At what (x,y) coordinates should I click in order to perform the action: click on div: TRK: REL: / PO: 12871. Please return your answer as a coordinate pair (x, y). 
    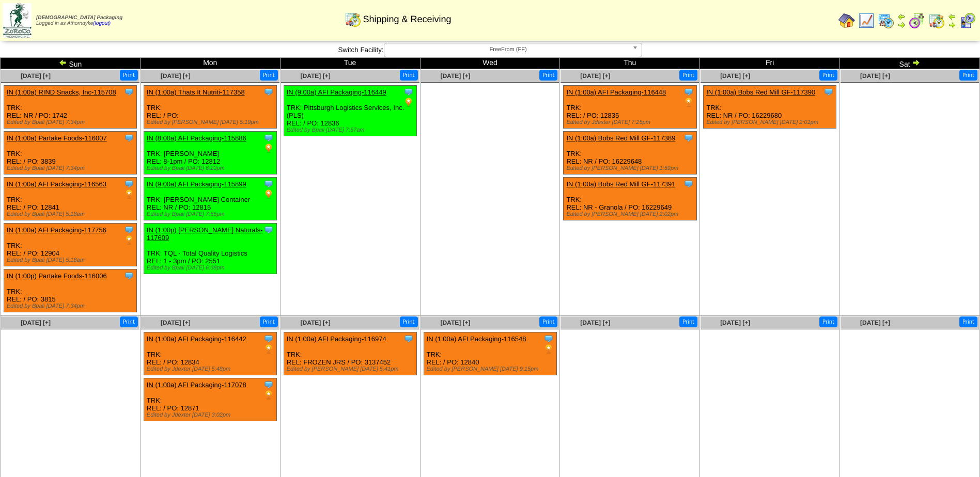
    Looking at the image, I should click on (210, 400).